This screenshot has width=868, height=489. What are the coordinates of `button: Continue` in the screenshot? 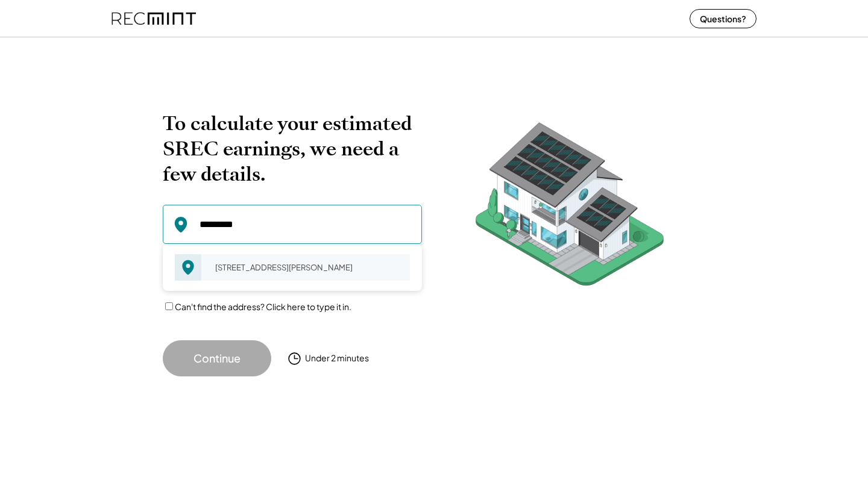 It's located at (217, 359).